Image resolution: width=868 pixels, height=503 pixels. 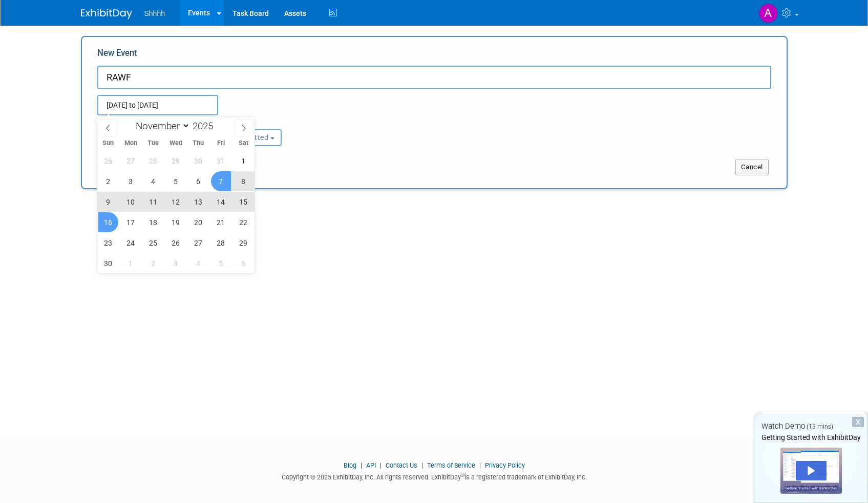 What do you see at coordinates (371, 465) in the screenshot?
I see `a: API` at bounding box center [371, 465].